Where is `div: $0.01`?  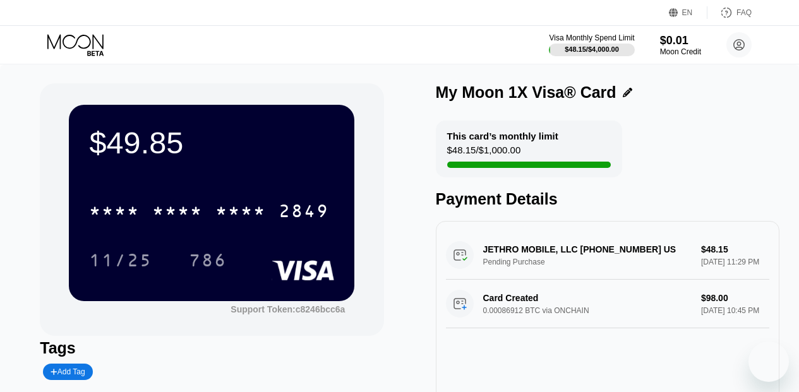
div: $0.01 is located at coordinates (680, 40).